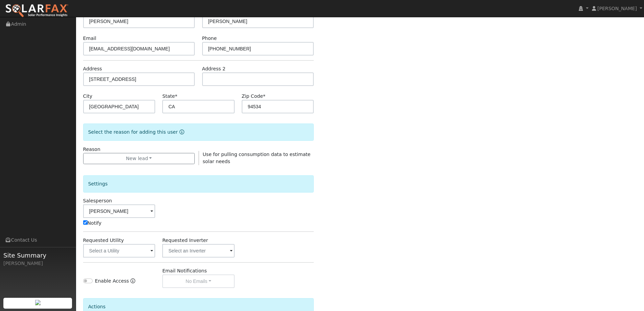  I want to click on input: Select an Inverter, so click(198, 251).